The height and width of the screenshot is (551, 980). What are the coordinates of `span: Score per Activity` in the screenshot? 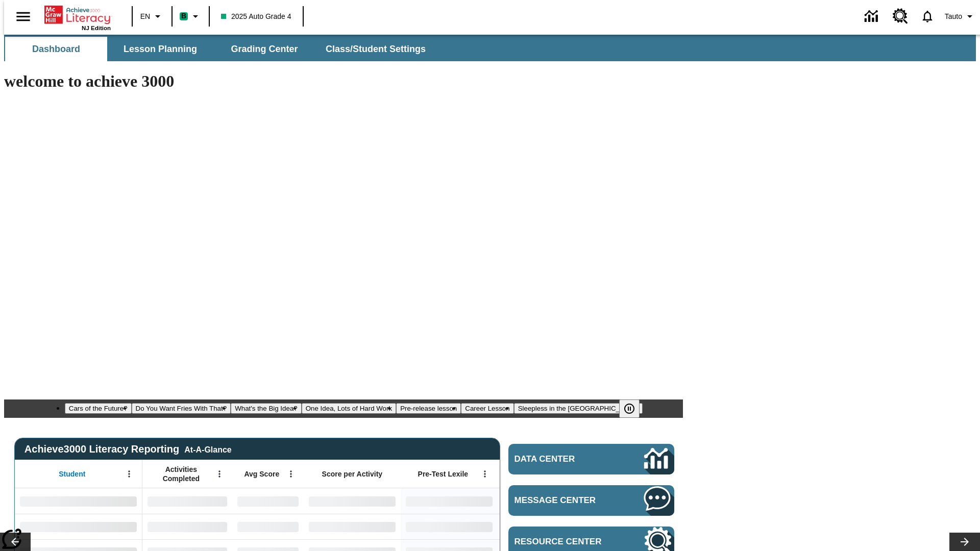 It's located at (352, 474).